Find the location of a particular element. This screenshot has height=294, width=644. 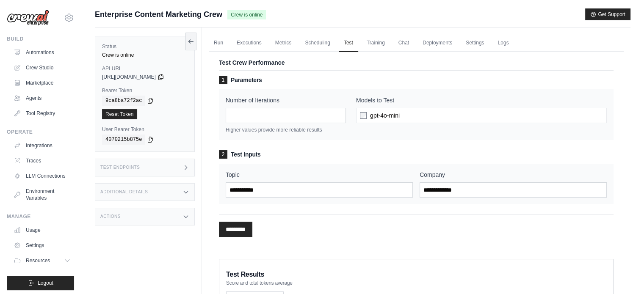

a: Marketplace is located at coordinates (42, 83).